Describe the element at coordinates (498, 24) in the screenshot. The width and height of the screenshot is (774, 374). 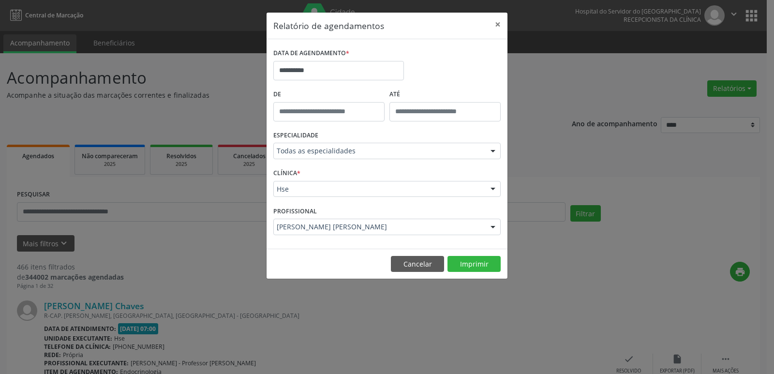
I see `button: Close` at that location.